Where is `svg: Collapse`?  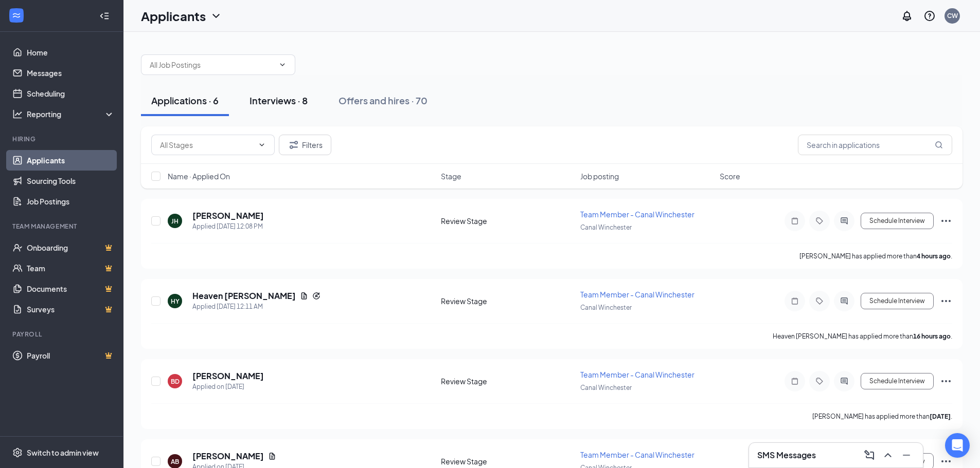
svg: Collapse is located at coordinates (105, 16).